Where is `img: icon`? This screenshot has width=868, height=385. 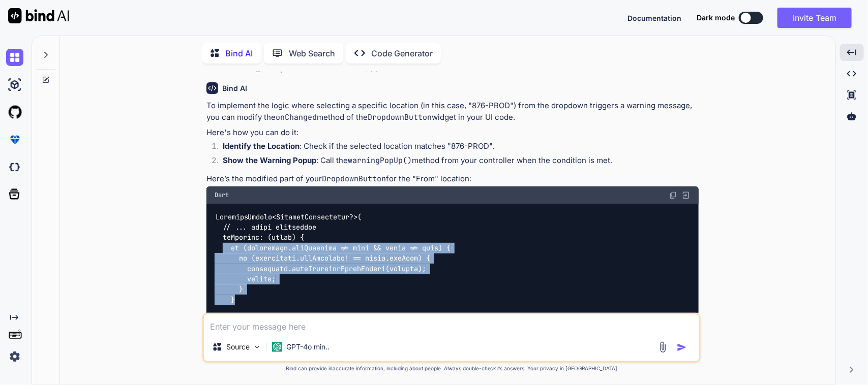
img: icon is located at coordinates (682, 348).